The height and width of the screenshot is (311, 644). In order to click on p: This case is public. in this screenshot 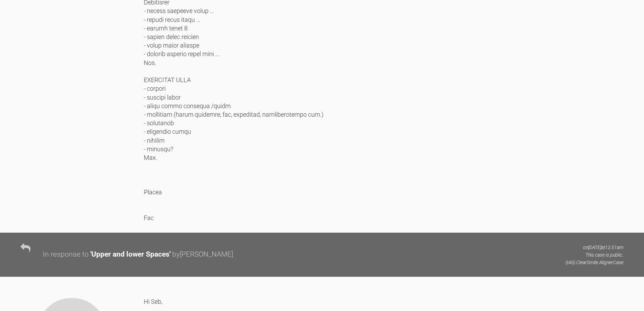, I will do `click(594, 255)`.